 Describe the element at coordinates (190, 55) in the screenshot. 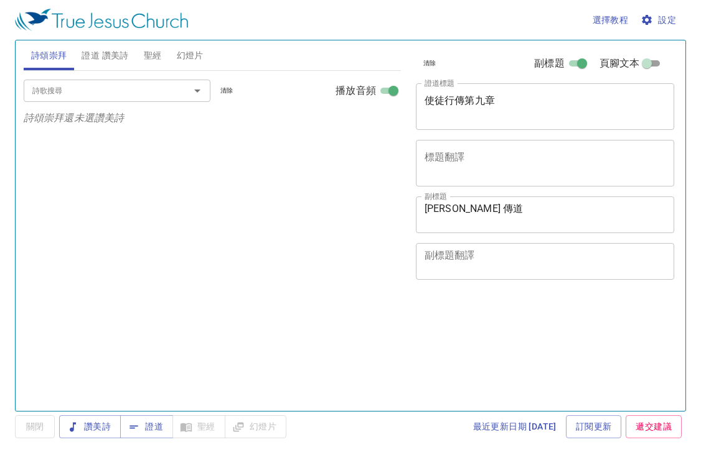

I see `span: 幻燈片` at that location.